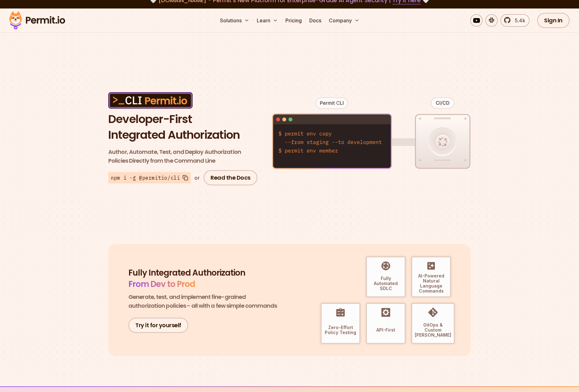  I want to click on p: API-First, so click(386, 330).